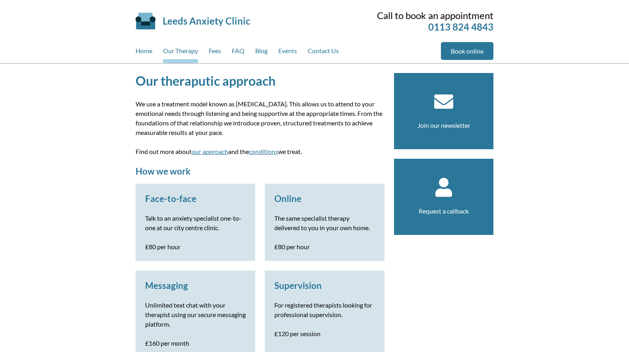  I want to click on a: Our Therapy, so click(180, 52).